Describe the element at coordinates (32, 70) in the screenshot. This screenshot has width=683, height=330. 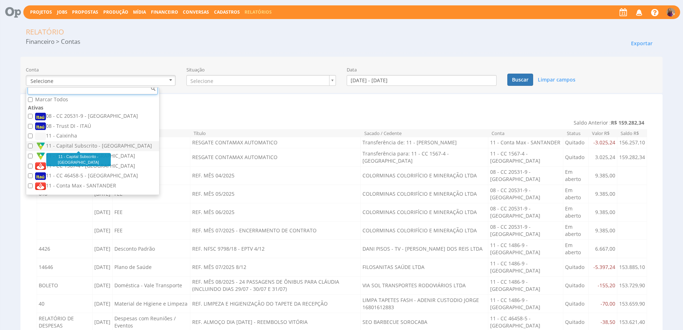
I see `label: Conta` at that location.